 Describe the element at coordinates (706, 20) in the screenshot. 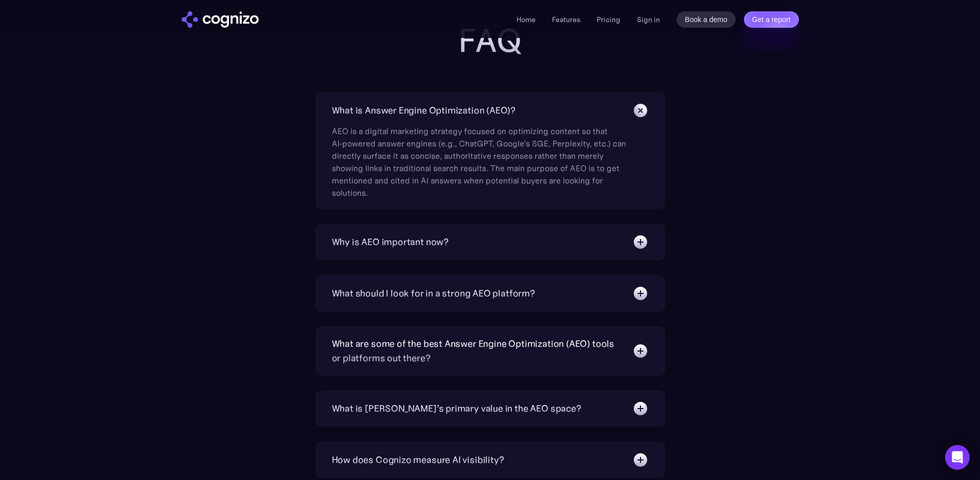

I see `a: Book a demo` at that location.